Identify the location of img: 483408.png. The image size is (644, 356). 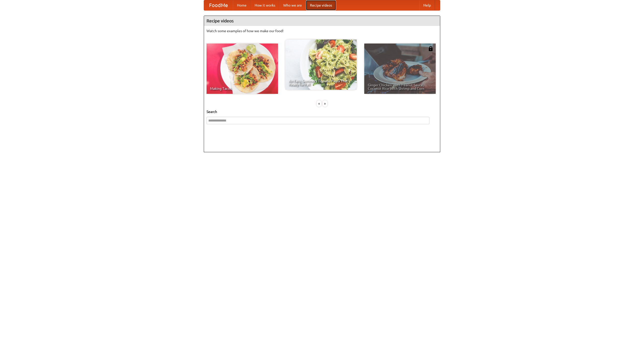
(430, 49).